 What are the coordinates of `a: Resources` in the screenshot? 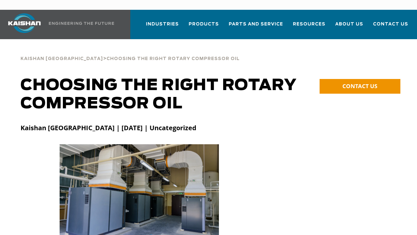 It's located at (309, 27).